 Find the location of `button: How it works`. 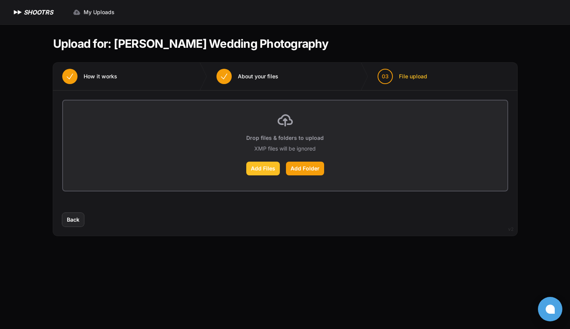

button: How it works is located at coordinates (90, 76).